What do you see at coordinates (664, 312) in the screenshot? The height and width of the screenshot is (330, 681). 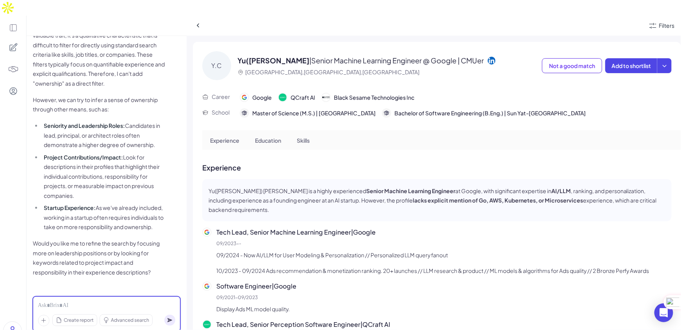 I see `div: Open Intercom Messenger` at bounding box center [664, 312].